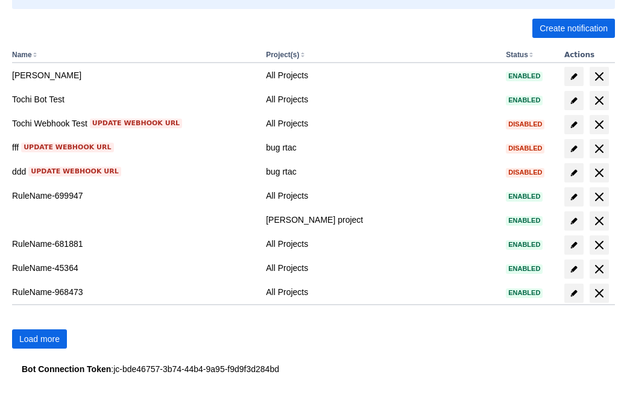  I want to click on div: RuleName-968473, so click(134, 292).